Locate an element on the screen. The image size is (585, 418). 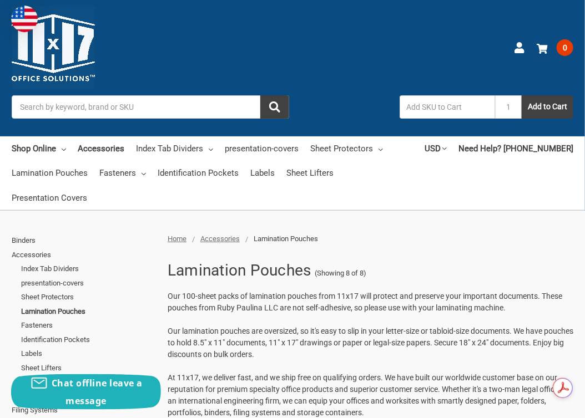
span: Home is located at coordinates (177, 239).